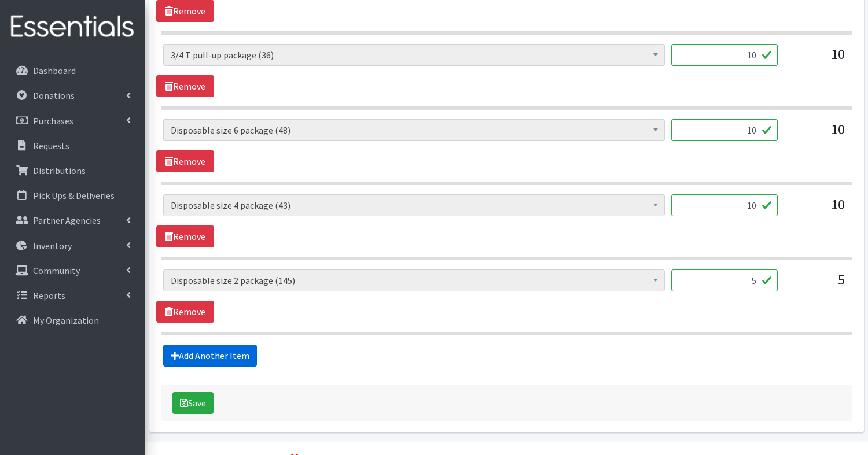 The width and height of the screenshot is (868, 455). What do you see at coordinates (73, 196) in the screenshot?
I see `p: Pick Ups & Deliveries` at bounding box center [73, 196].